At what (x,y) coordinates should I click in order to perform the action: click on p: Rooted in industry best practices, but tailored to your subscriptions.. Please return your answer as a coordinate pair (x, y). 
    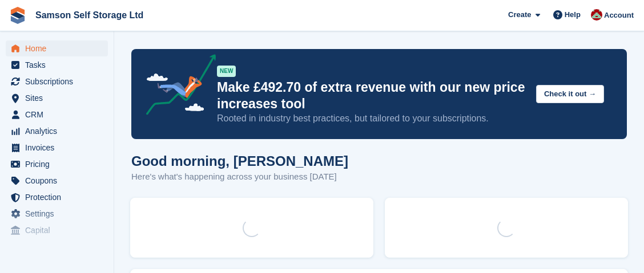
    Looking at the image, I should click on (372, 119).